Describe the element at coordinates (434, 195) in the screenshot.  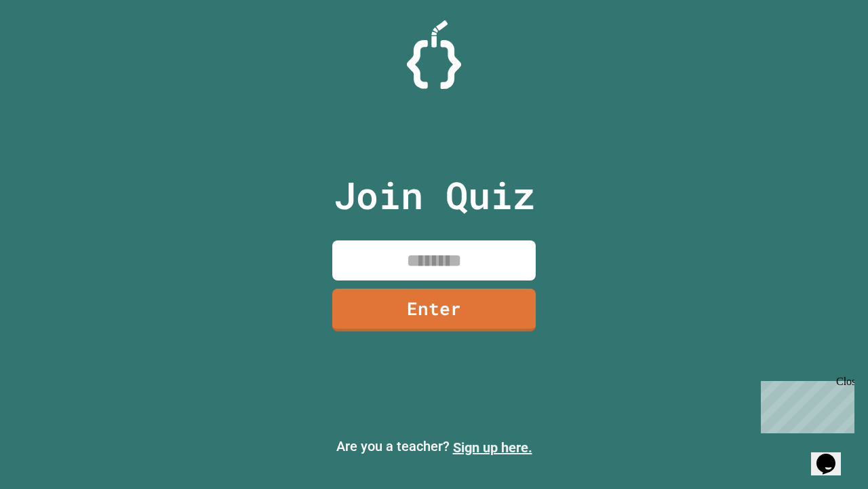
I see `p: Join Quiz` at that location.